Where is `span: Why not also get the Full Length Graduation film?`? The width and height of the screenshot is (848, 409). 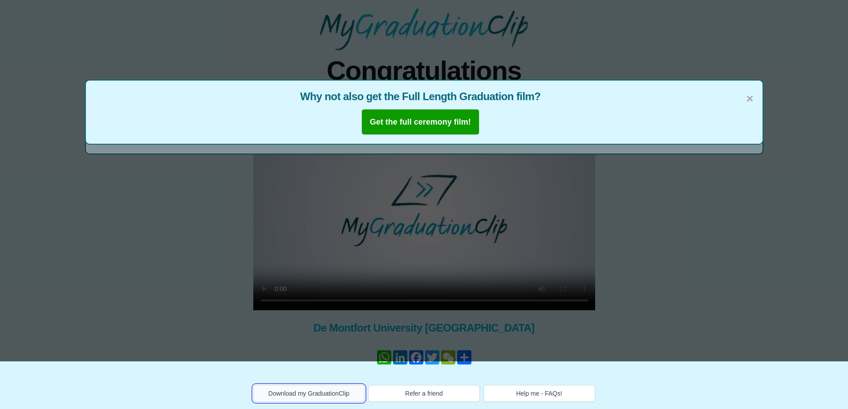 span: Why not also get the Full Length Graduation film? is located at coordinates (424, 97).